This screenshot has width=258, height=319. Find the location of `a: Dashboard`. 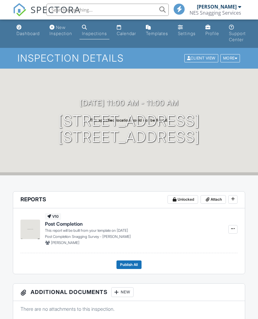

a: Dashboard is located at coordinates (28, 31).